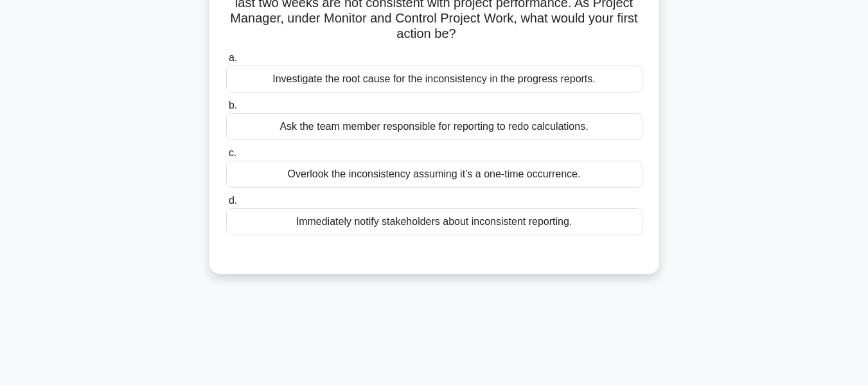 Image resolution: width=868 pixels, height=385 pixels. What do you see at coordinates (434, 222) in the screenshot?
I see `div: Immediately notify stakeholders about inconsistent reporting.` at bounding box center [434, 222].